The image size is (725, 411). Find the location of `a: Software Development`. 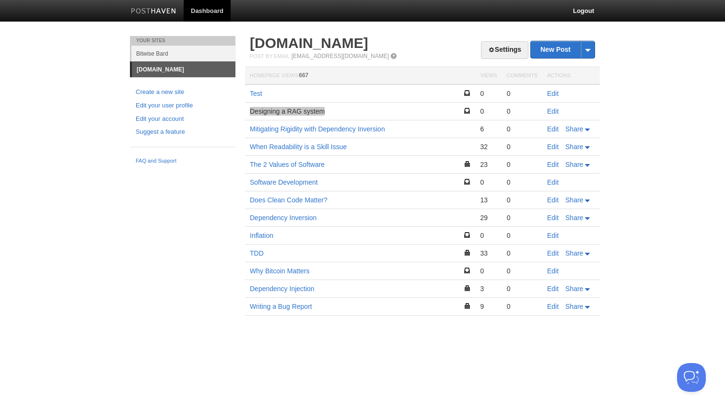

a: Software Development is located at coordinates (284, 182).